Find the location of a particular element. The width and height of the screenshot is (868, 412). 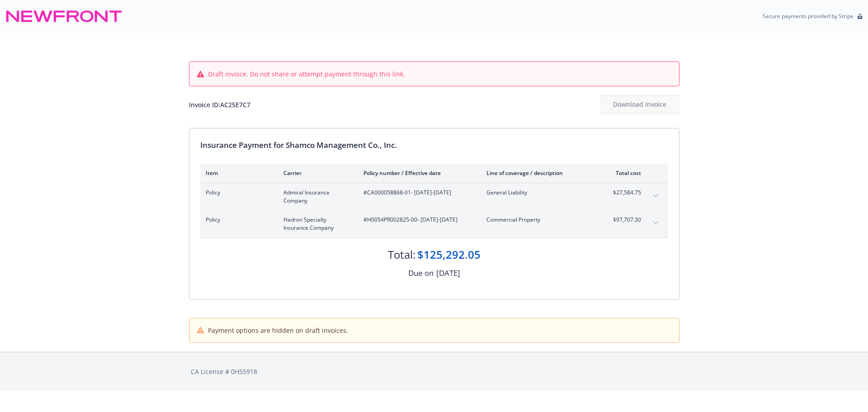

span: $27,584.75 is located at coordinates (624, 193).